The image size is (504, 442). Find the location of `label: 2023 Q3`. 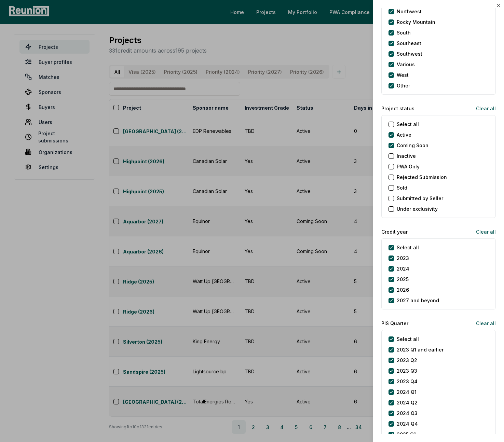

label: 2023 Q3 is located at coordinates (407, 370).